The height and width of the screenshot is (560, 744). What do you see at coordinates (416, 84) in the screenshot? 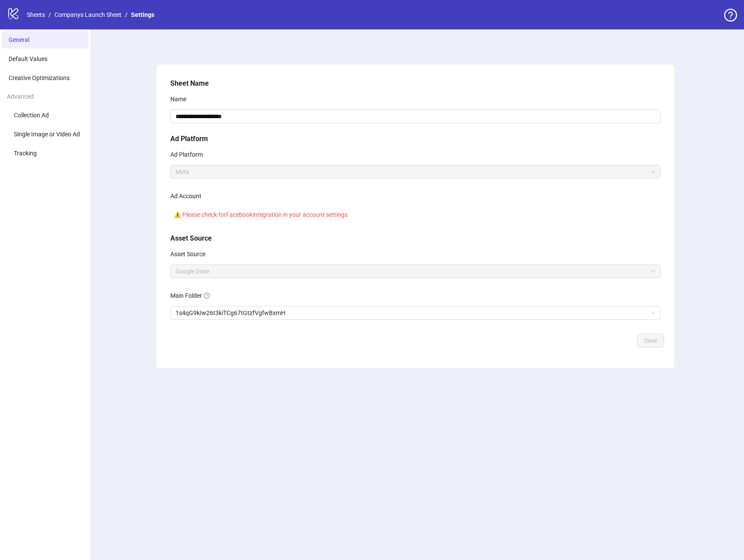
I see `h5: Sheet Name` at bounding box center [416, 84].